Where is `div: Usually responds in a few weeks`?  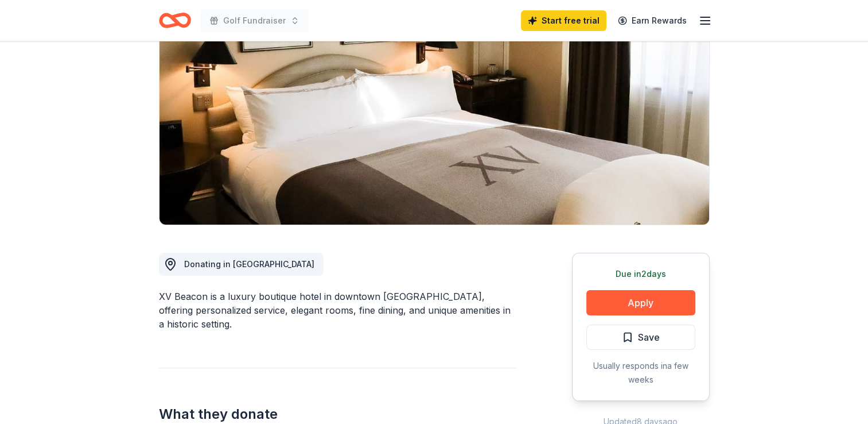 div: Usually responds in a few weeks is located at coordinates (641, 373).